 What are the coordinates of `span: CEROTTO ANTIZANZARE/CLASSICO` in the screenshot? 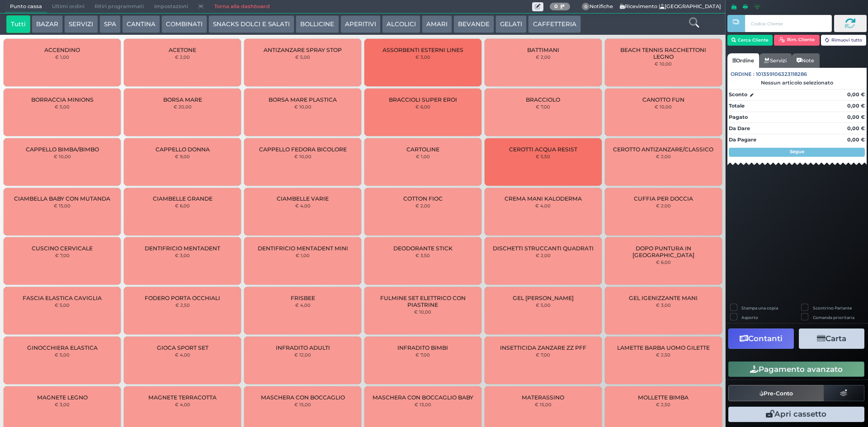 It's located at (663, 150).